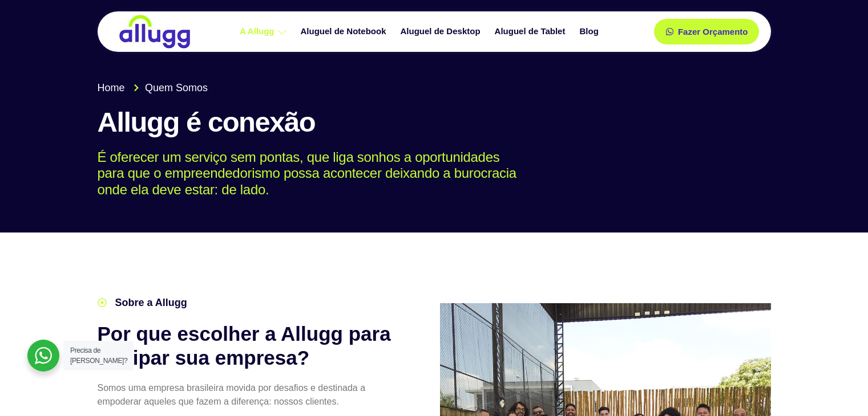 The height and width of the screenshot is (416, 868). Describe the element at coordinates (251, 395) in the screenshot. I see `p: Somos uma empresa brasileira movida por desafios e destinada a empoderar aqueles que fazem a dife...` at that location.